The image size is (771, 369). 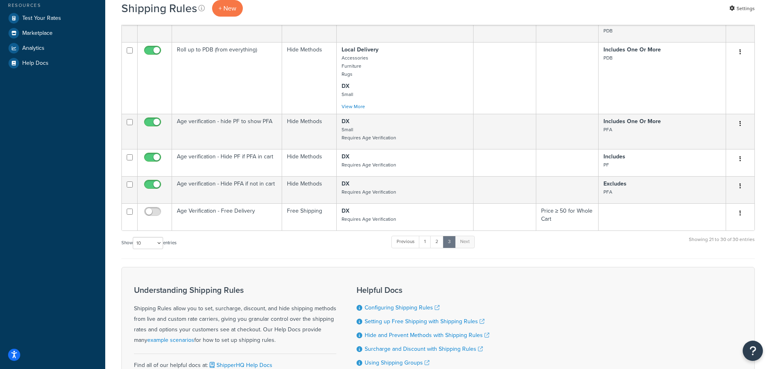 What do you see at coordinates (402, 307) in the screenshot?
I see `a: Configuring Shipping Rules` at bounding box center [402, 307].